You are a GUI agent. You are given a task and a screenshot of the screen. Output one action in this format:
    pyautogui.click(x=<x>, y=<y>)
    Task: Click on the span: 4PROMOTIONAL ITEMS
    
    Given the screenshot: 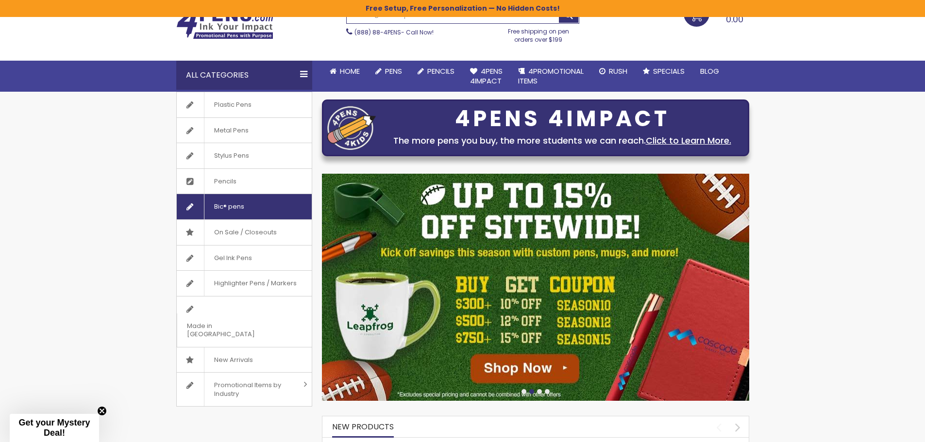 What is the action you would take?
    pyautogui.click(x=551, y=76)
    